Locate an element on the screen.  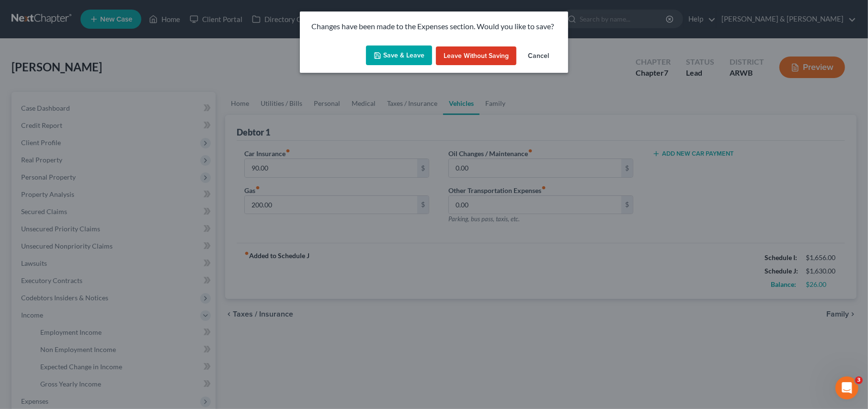
button: Cancel is located at coordinates (538, 56).